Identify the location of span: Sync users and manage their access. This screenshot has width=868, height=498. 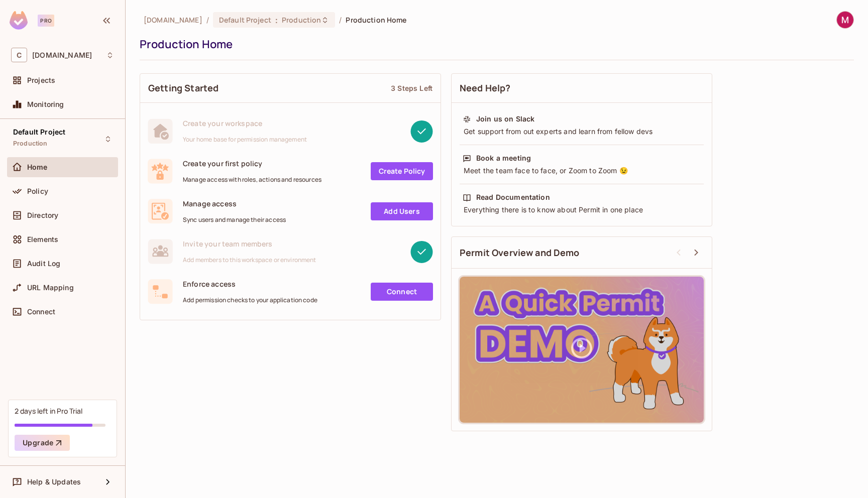
(234, 220).